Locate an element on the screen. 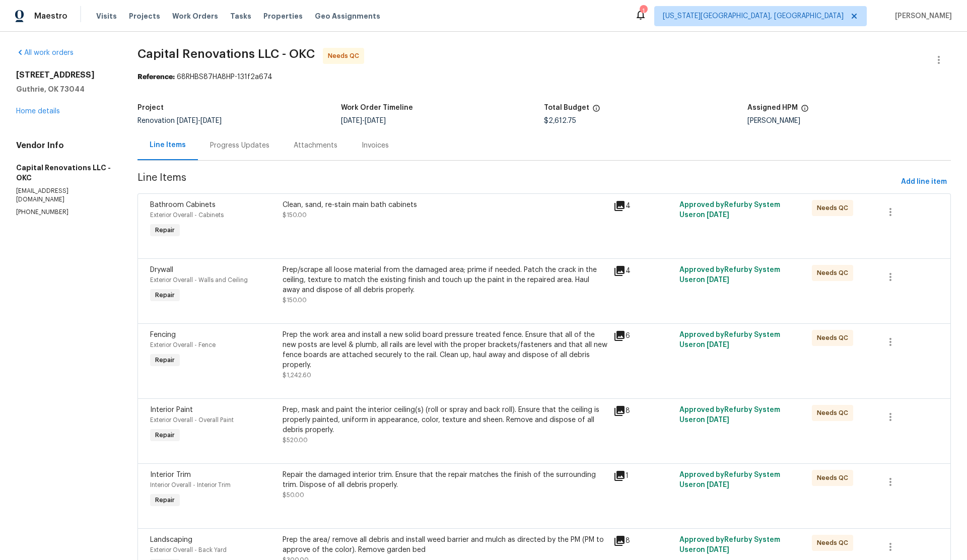 The width and height of the screenshot is (967, 560). h5: Work Order Timeline is located at coordinates (377, 108).